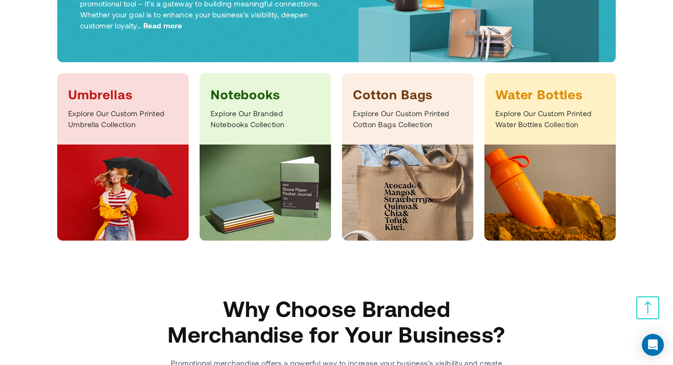 This screenshot has width=673, height=365. Describe the element at coordinates (162, 26) in the screenshot. I see `span: Read more` at that location.